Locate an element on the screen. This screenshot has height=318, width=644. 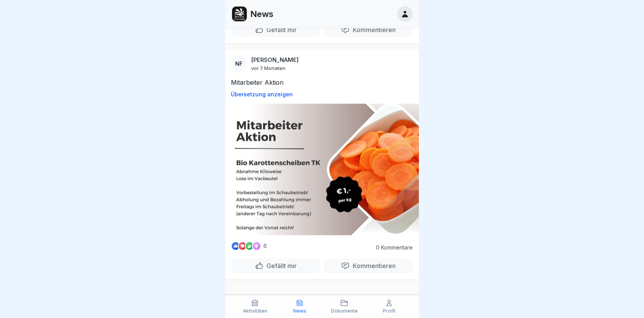
img: Post Image is located at coordinates (322, 169).